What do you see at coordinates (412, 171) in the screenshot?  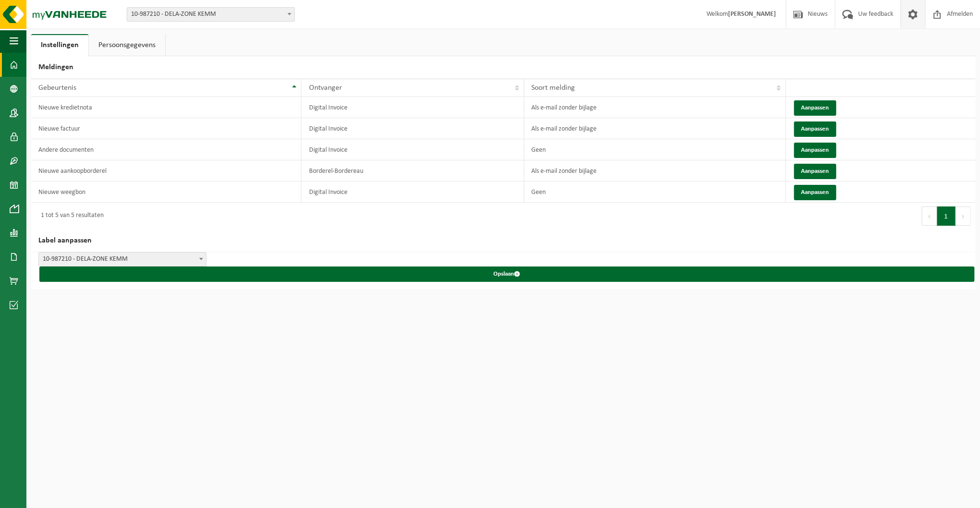 I see `td: Borderel-Bordereau` at bounding box center [412, 171].